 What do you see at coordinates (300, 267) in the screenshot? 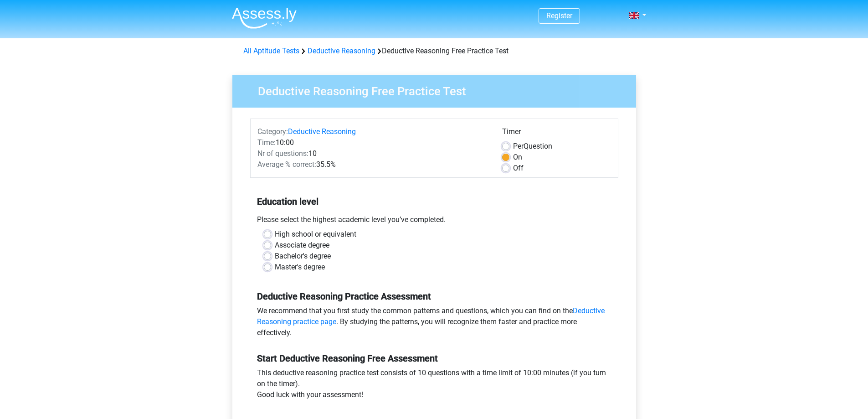
I see `label: Master's degree` at bounding box center [300, 267].